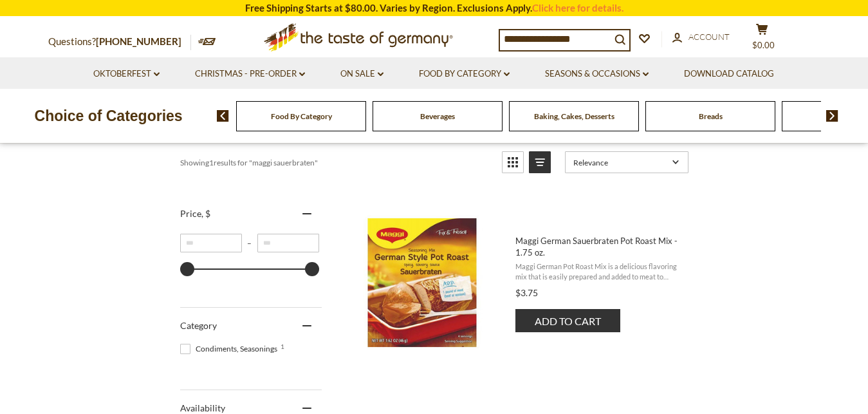 Image resolution: width=868 pixels, height=414 pixels. I want to click on a: Sort options, so click(627, 162).